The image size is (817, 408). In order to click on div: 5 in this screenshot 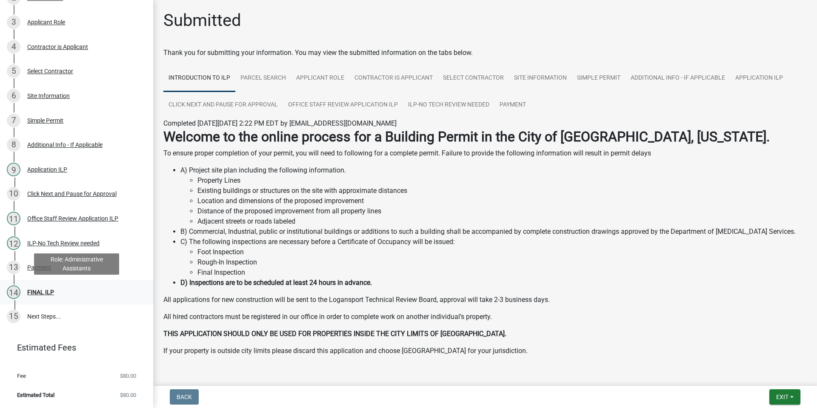, I will do `click(14, 71)`.